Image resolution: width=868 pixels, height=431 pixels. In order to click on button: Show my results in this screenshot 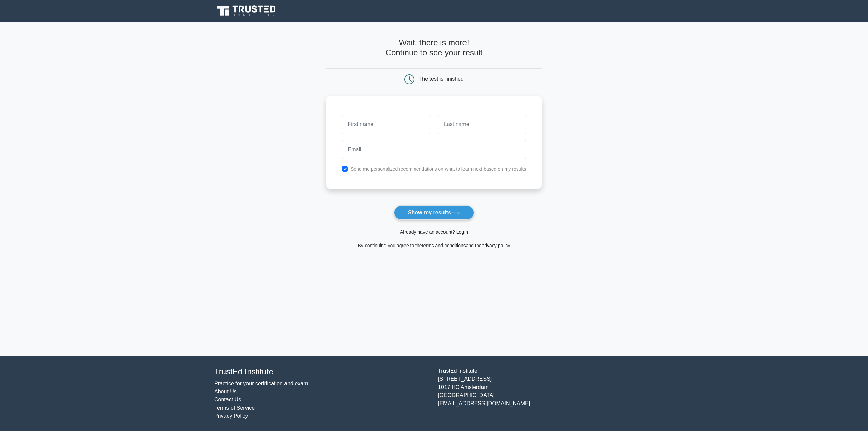, I will do `click(434, 213)`.